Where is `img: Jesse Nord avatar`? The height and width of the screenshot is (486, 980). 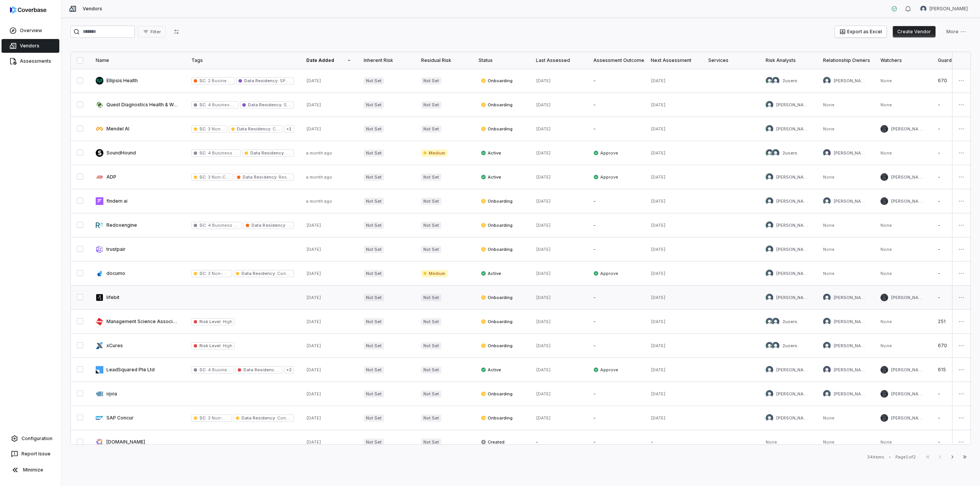
img: Jesse Nord avatar is located at coordinates (924, 9).